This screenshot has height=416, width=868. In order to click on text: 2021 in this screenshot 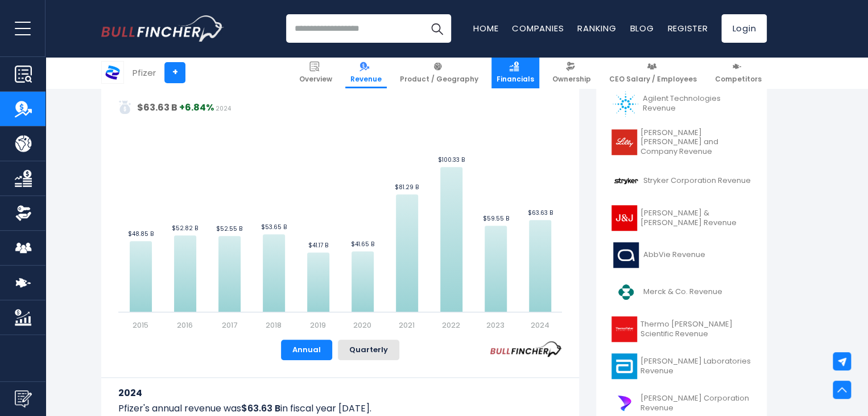, I will do `click(407, 325)`.